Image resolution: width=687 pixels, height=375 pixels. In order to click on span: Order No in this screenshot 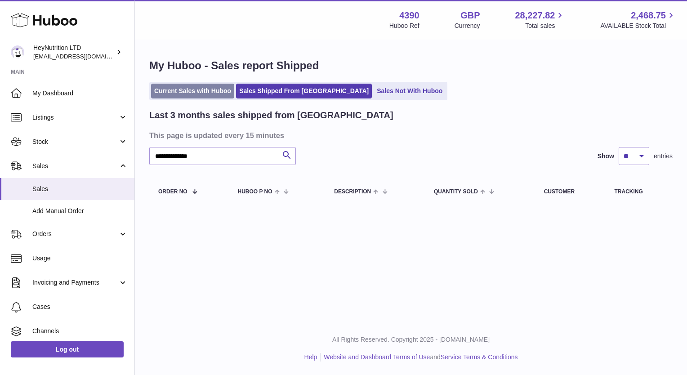, I will do `click(173, 192)`.